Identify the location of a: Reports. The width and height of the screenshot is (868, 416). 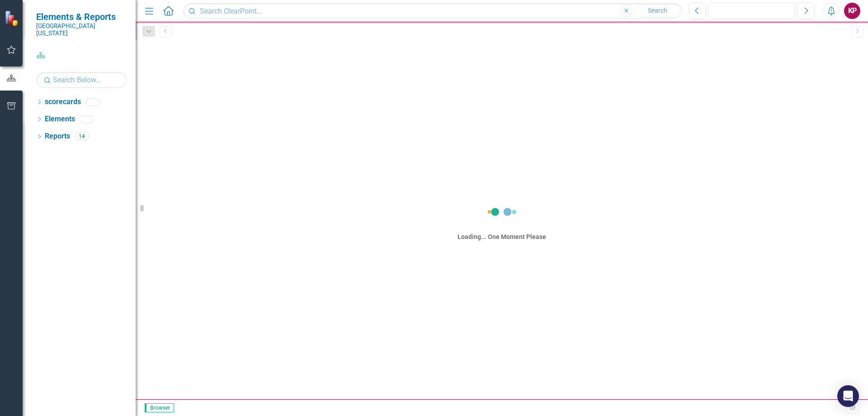
(58, 136).